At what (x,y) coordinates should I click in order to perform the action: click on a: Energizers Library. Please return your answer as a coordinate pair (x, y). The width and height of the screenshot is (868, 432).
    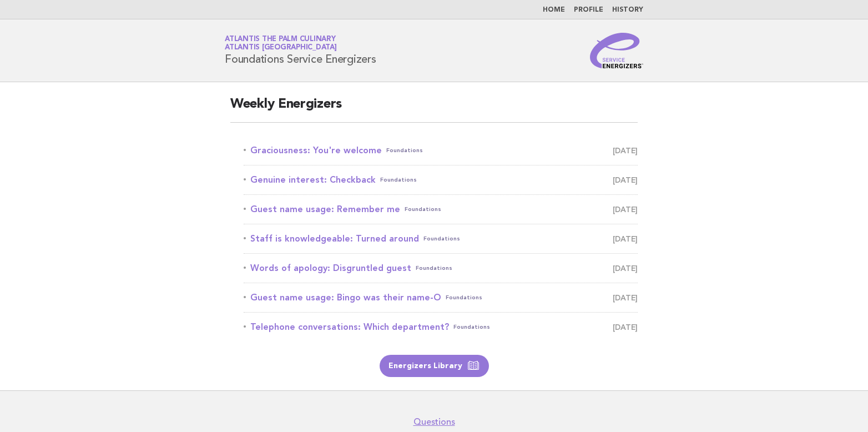
    Looking at the image, I should click on (434, 366).